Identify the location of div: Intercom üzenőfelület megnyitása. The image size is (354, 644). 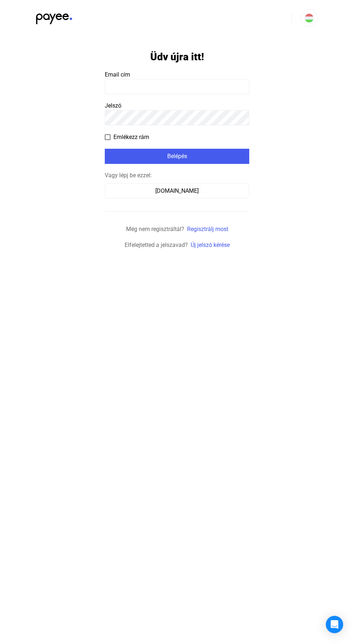
(334, 624).